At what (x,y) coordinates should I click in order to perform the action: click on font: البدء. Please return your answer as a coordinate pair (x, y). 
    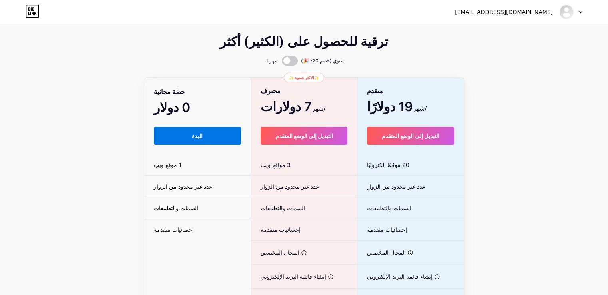
    Looking at the image, I should click on (198, 136).